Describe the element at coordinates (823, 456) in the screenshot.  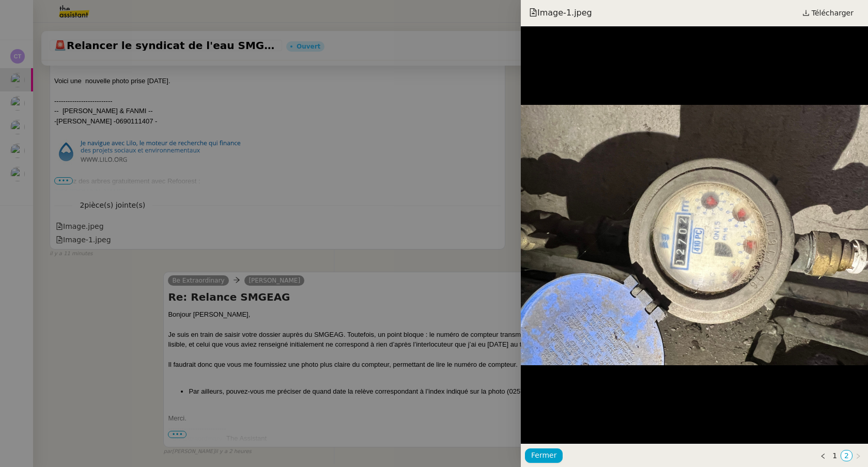
I see `li: Page précédente` at that location.